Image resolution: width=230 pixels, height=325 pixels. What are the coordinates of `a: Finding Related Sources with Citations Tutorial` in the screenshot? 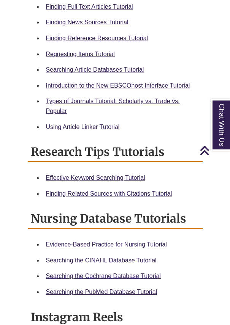 It's located at (109, 194).